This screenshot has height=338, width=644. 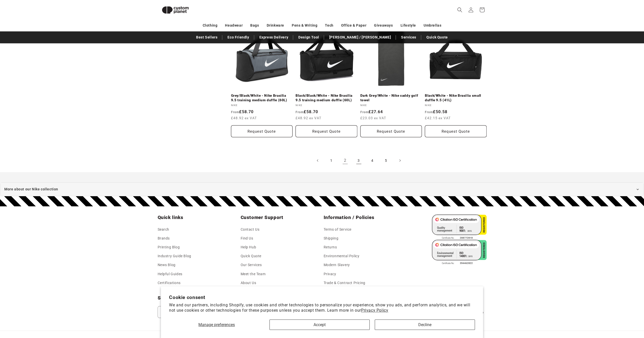 I want to click on a: Certifications, so click(x=169, y=283).